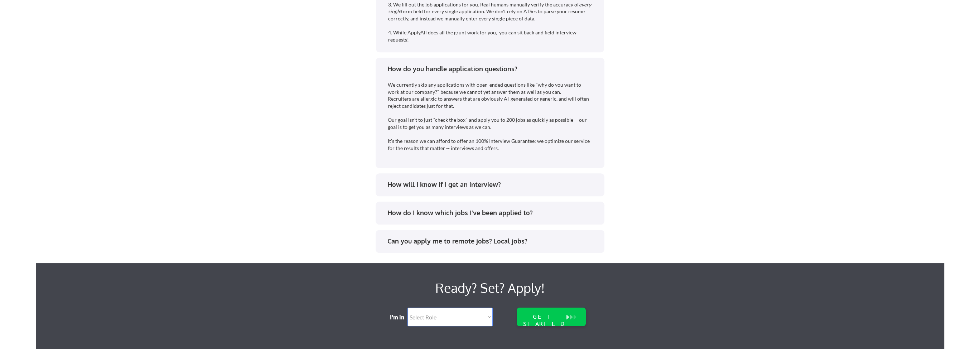 The height and width of the screenshot is (352, 980). I want to click on div: Can you apply me to remote jobs? Local jobs?, so click(492, 241).